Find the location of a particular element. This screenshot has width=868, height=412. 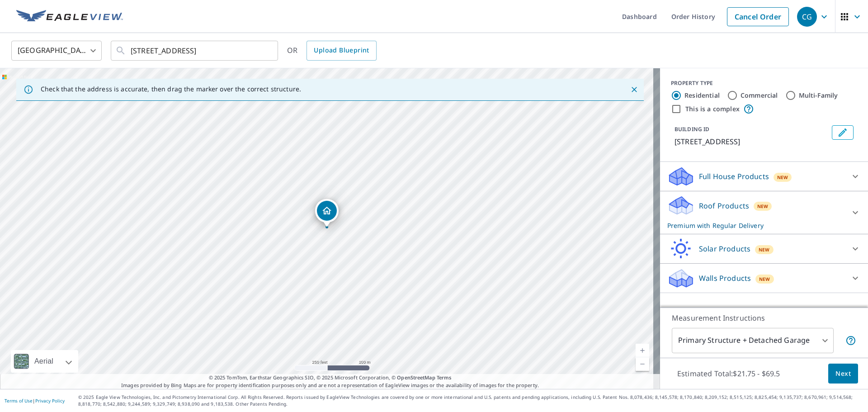

p: Solar Products is located at coordinates (724, 249).